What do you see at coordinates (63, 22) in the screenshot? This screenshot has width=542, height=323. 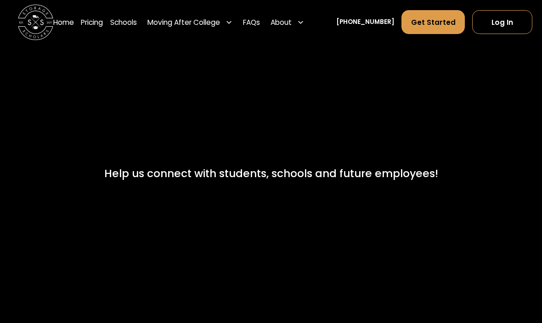 I see `a: Home` at bounding box center [63, 22].